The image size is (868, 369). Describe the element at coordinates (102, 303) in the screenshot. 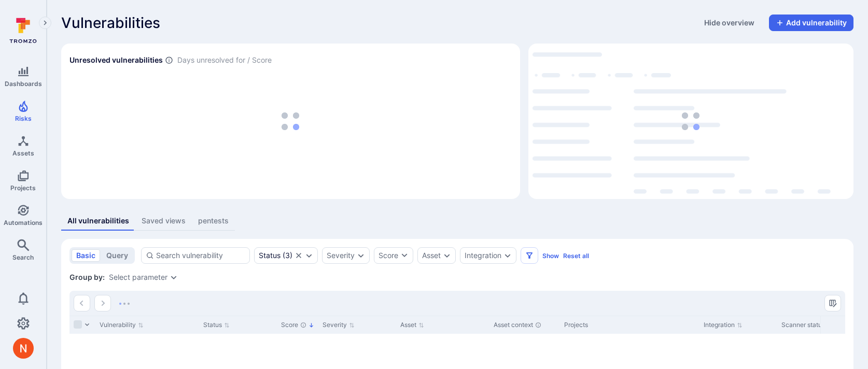

I see `button: Go to the next page` at that location.